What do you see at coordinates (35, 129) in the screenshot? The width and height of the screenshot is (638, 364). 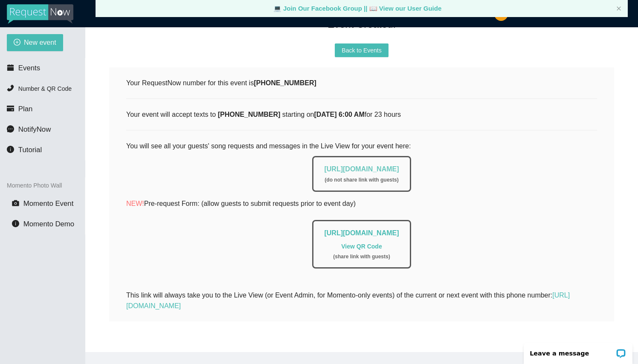 I see `span: NotifyNow` at bounding box center [35, 129].